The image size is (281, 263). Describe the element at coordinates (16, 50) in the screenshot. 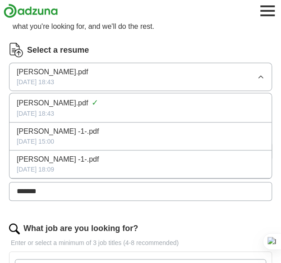

I see `img: CV Icon` at that location.